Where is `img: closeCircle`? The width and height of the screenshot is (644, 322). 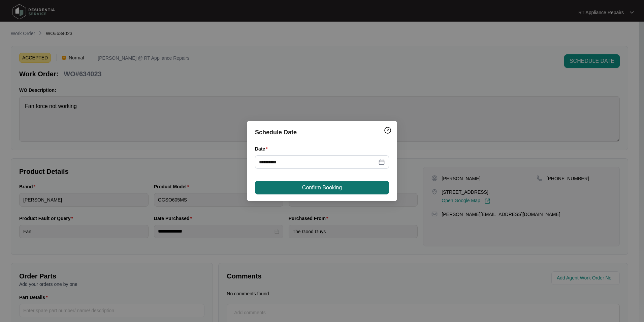 img: closeCircle is located at coordinates (388, 131).